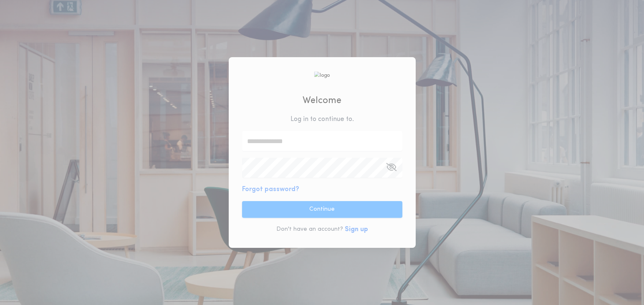 Image resolution: width=644 pixels, height=305 pixels. I want to click on img: logo, so click(322, 75).